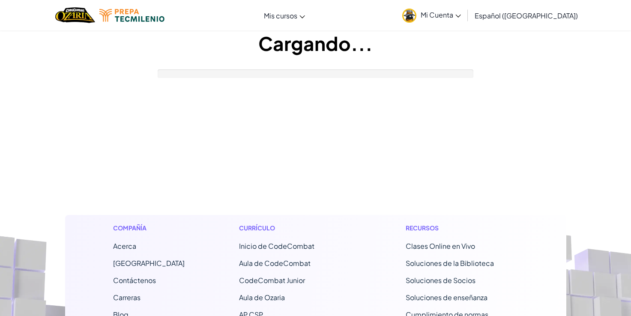 The height and width of the screenshot is (316, 631). What do you see at coordinates (440, 246) in the screenshot?
I see `a: Clases Online en Vivo` at bounding box center [440, 246].